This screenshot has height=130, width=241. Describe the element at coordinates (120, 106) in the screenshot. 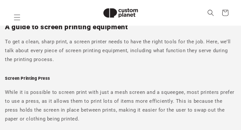

I see `p: While it is possible to screen print with just a mesh screen and a squeegee, most printers prefer...` at that location.